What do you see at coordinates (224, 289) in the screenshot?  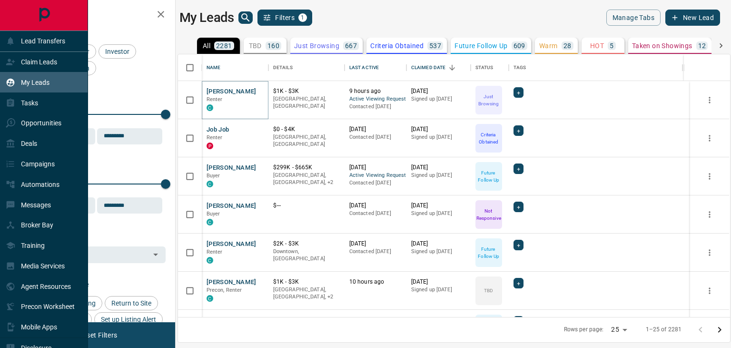 I see `span: Precon, Renter` at bounding box center [224, 289].